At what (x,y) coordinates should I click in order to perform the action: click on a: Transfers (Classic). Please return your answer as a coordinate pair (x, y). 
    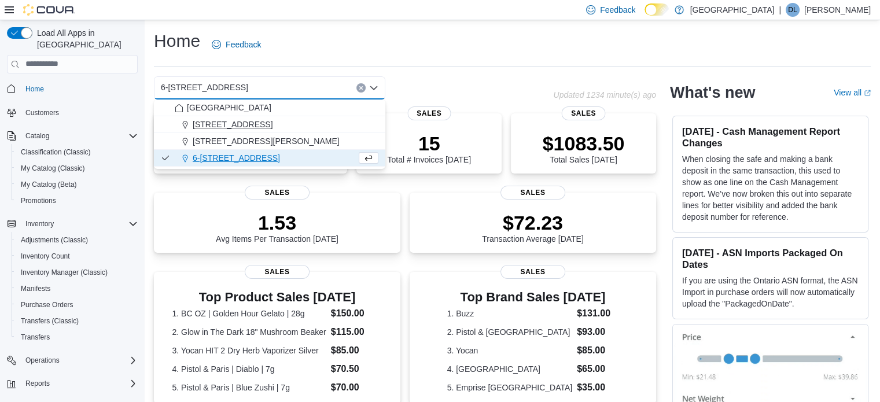
    Looking at the image, I should click on (50, 321).